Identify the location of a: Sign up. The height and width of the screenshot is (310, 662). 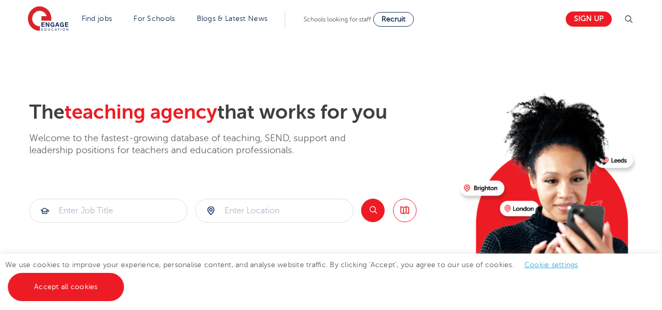
(589, 19).